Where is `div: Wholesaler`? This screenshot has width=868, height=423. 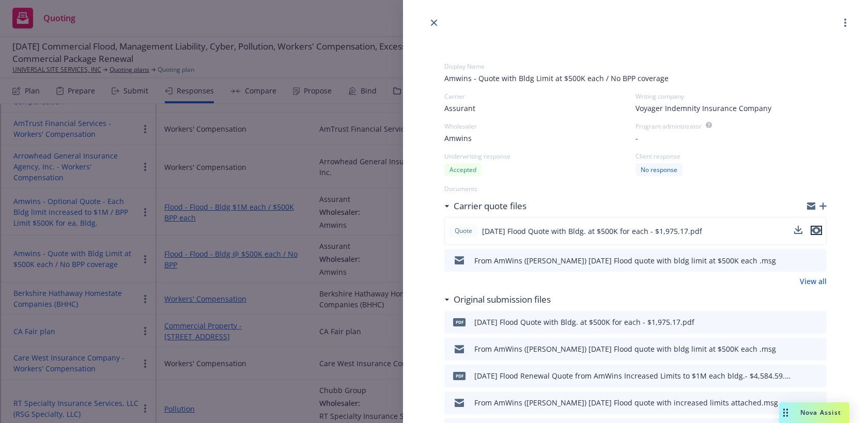
div: Wholesaler is located at coordinates (539, 126).